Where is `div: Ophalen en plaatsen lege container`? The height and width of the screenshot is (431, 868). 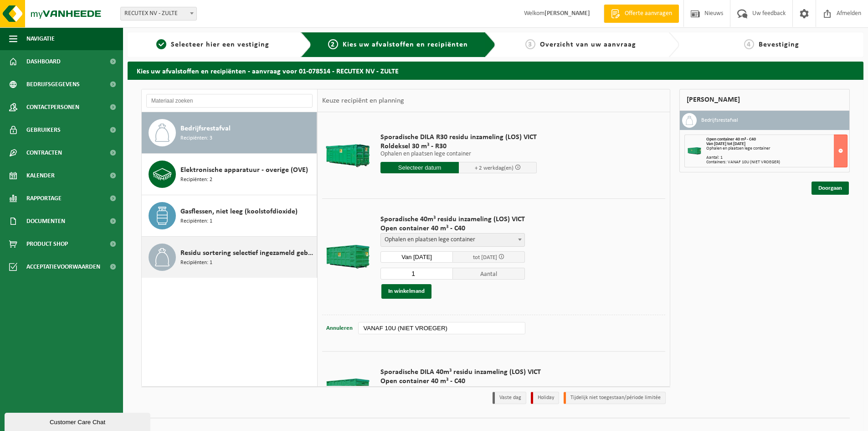
div: Ophalen en plaatsen lege container is located at coordinates (777, 149).